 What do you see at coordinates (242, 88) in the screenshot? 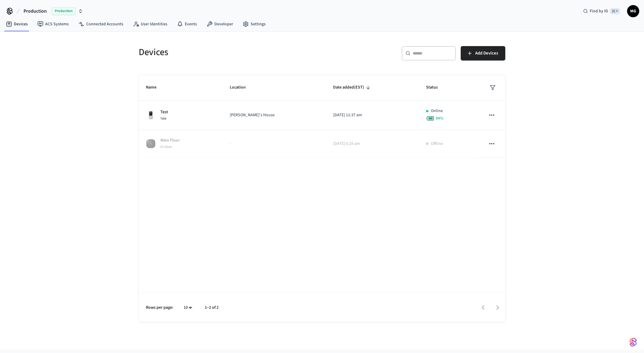
I see `span: Location` at bounding box center [242, 88].